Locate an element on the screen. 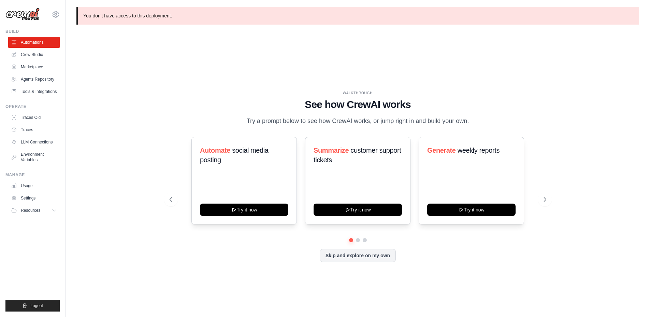 The image size is (650, 317). span: Resources is located at coordinates (30, 210).